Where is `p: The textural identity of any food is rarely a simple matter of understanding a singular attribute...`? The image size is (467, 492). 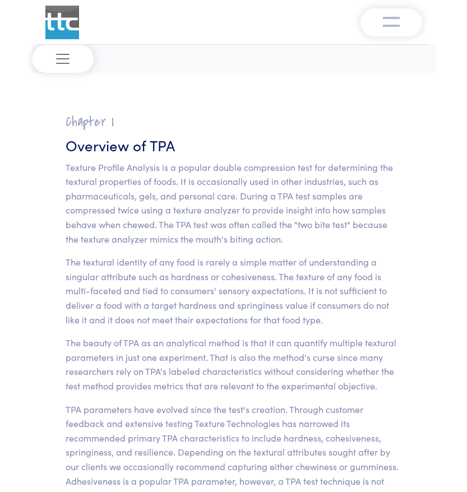 p: The textural identity of any food is rarely a simple matter of understanding a singular attribute... is located at coordinates (234, 291).